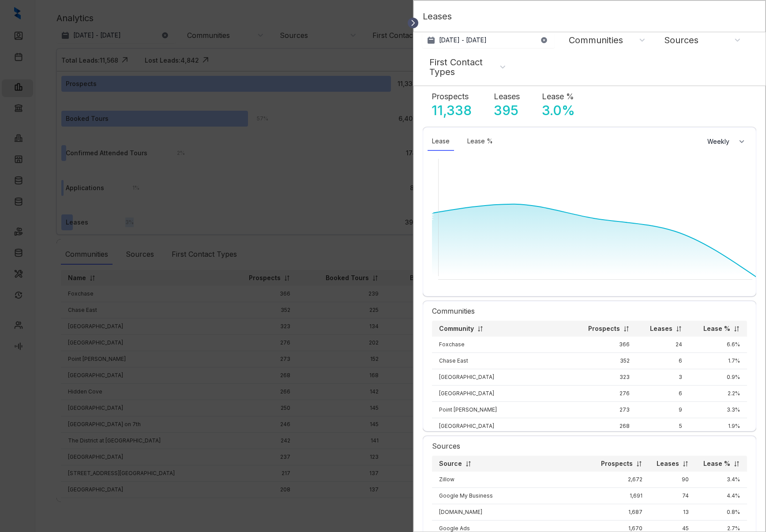  What do you see at coordinates (722, 496) in the screenshot?
I see `td: 4.4%` at bounding box center [722, 496].